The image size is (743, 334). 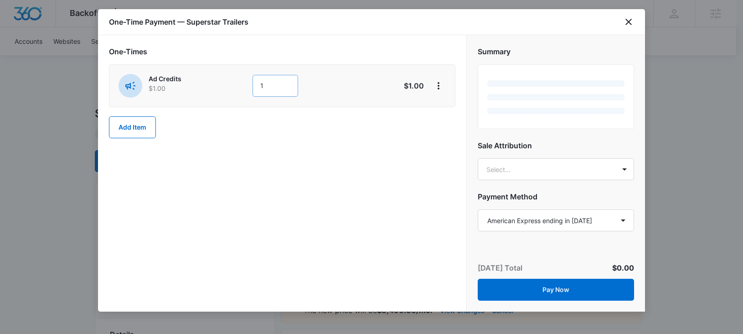 I want to click on button: Add Item, so click(x=132, y=127).